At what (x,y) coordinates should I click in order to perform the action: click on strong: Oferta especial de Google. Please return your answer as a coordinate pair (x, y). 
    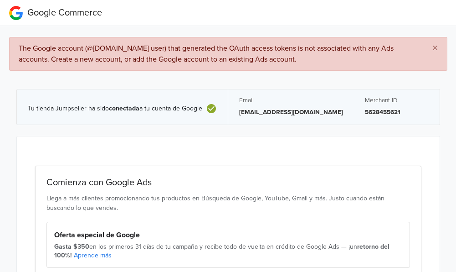
    Looking at the image, I should click on (97, 235).